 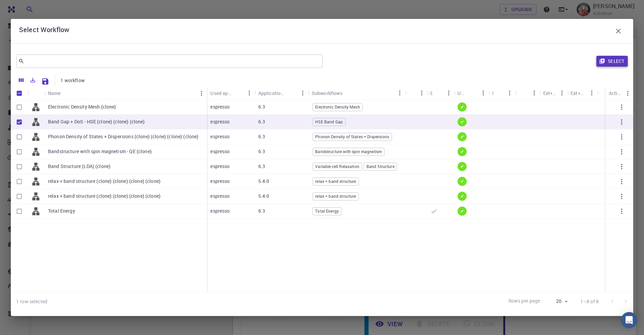 I want to click on button: Select, so click(x=612, y=61).